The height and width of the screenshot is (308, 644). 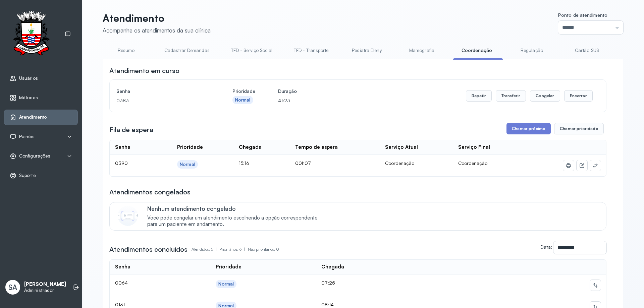 What do you see at coordinates (234, 249) in the screenshot?
I see `p: Prioritários: 6` at bounding box center [234, 249].